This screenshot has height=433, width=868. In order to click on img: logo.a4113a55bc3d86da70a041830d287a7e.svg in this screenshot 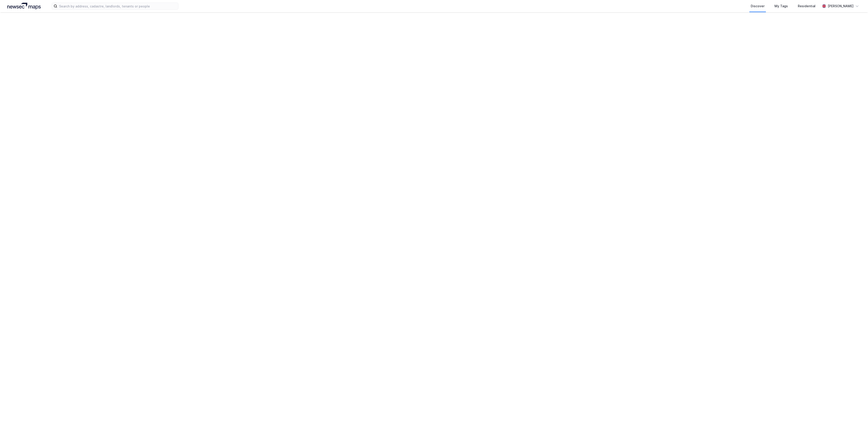, I will do `click(24, 6)`.